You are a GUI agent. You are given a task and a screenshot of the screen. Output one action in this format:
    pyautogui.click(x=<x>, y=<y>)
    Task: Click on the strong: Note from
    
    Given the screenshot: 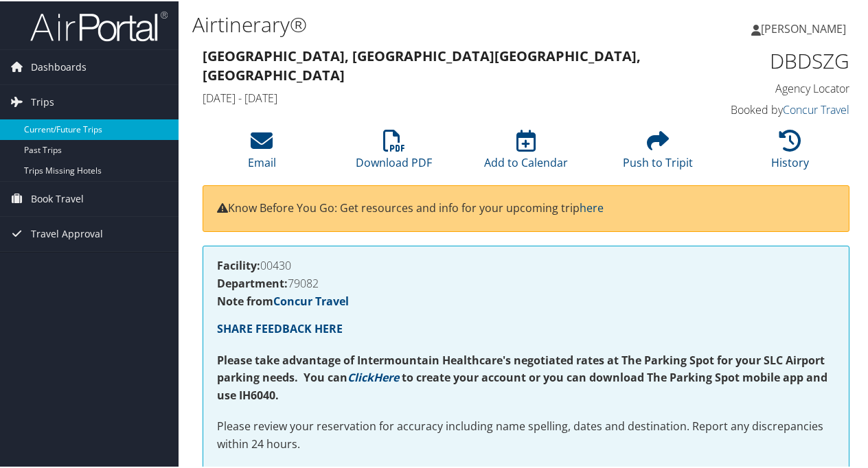 What is the action you would take?
    pyautogui.click(x=283, y=300)
    